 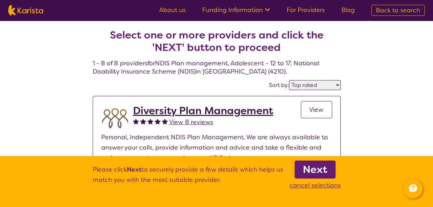 I want to click on span: View 8 reviews, so click(x=191, y=122).